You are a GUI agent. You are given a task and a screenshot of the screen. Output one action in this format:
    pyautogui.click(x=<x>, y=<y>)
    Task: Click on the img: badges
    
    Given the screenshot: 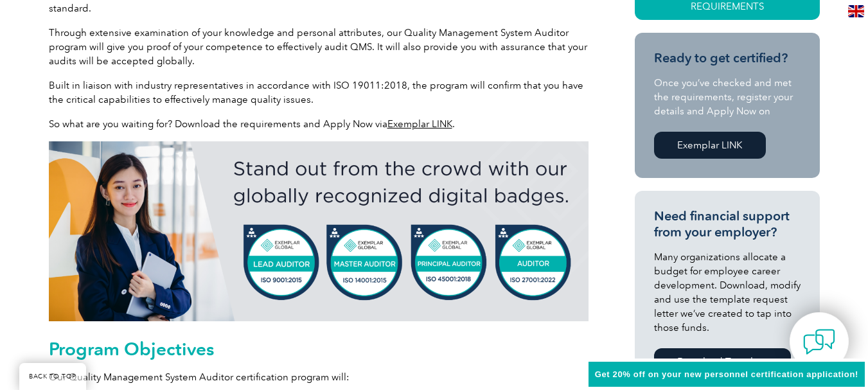 What is the action you would take?
    pyautogui.click(x=319, y=231)
    